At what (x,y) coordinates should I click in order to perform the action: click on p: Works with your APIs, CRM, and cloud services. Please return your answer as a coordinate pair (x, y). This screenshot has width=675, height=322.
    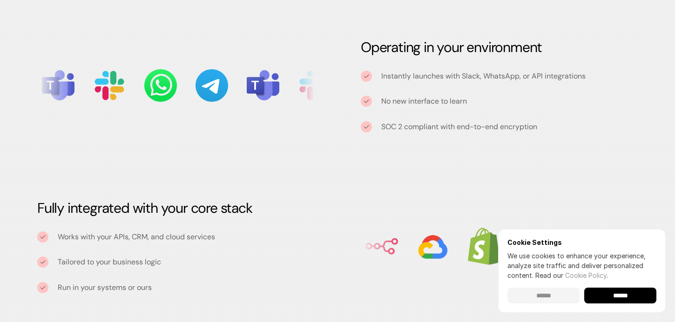
    Looking at the image, I should click on (186, 237).